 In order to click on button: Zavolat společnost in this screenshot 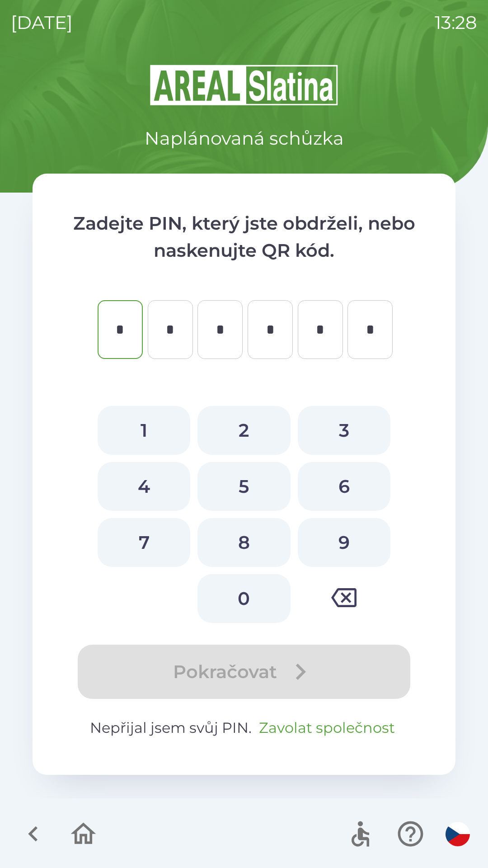, I will do `click(326, 728)`.